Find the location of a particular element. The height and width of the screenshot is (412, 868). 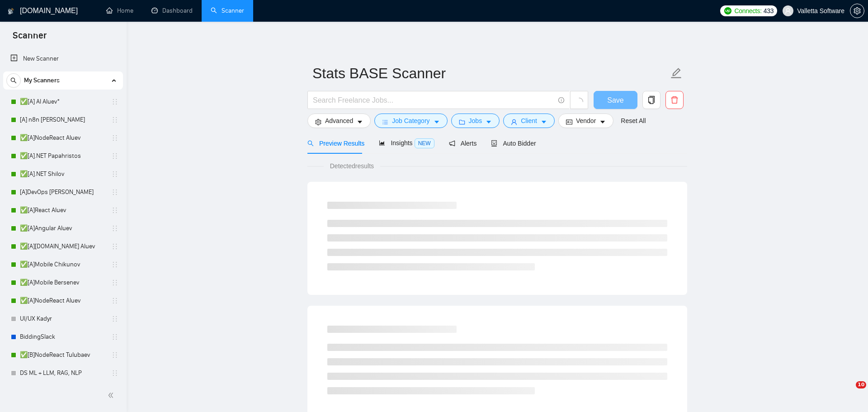

button: settingAdvancedcaret-down is located at coordinates (339, 121).